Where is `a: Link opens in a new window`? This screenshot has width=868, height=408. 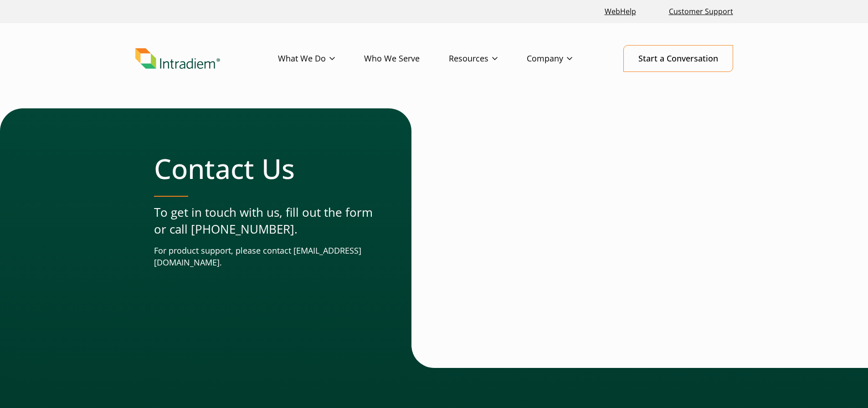
a: Link opens in a new window is located at coordinates (620, 12).